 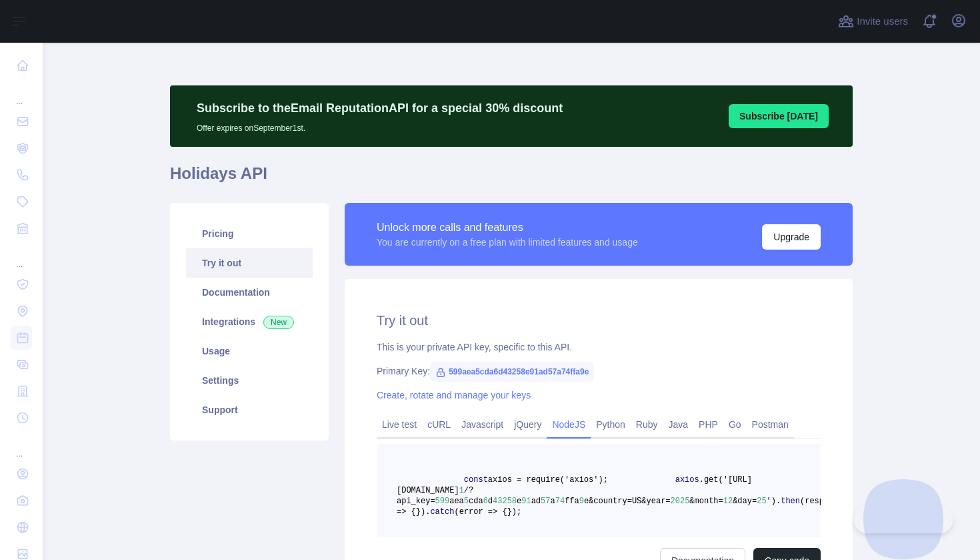 I want to click on a: Live test, so click(x=399, y=425).